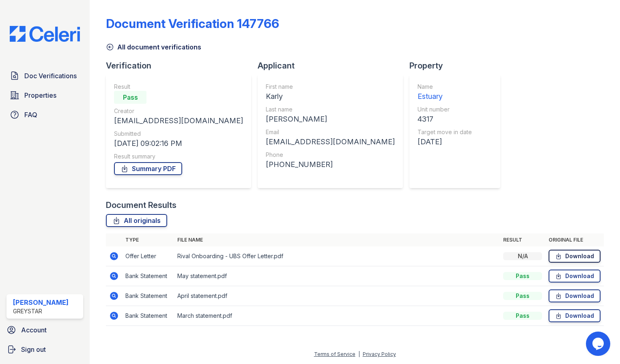  I want to click on div: Estuary, so click(445, 97).